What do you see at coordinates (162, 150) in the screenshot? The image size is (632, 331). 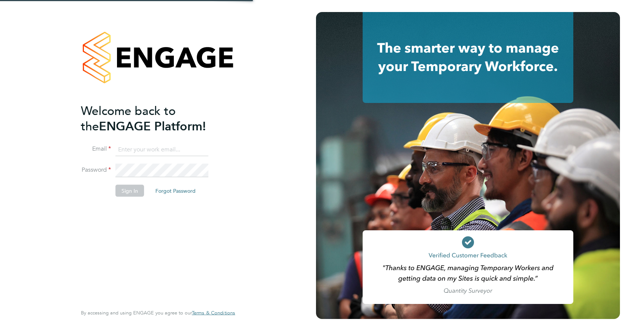 I see `input: Enter your work email...` at bounding box center [162, 150].